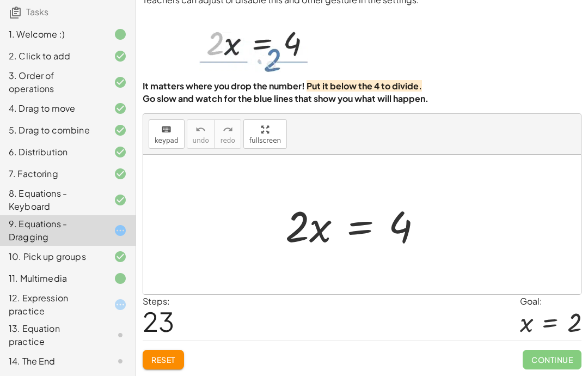 The image size is (588, 376). What do you see at coordinates (52, 82) in the screenshot?
I see `div: 3. Order of operations` at bounding box center [52, 82].